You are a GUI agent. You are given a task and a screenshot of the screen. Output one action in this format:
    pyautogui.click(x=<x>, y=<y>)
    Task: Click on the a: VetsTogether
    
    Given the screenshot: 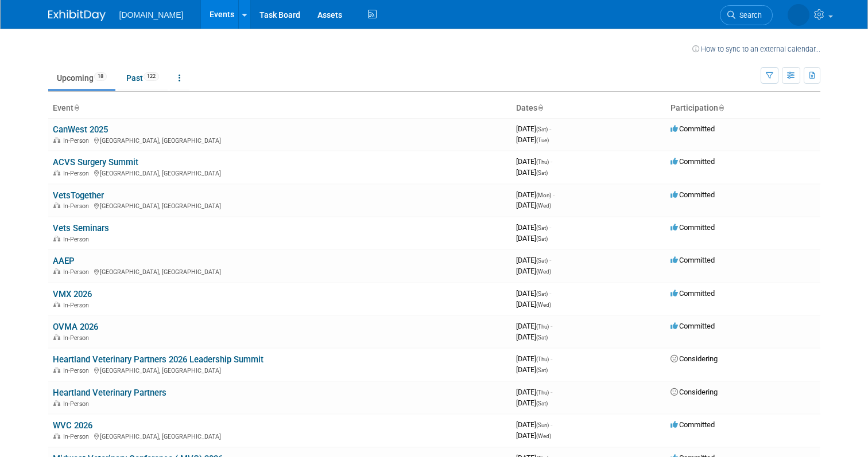 What is the action you would take?
    pyautogui.click(x=78, y=195)
    